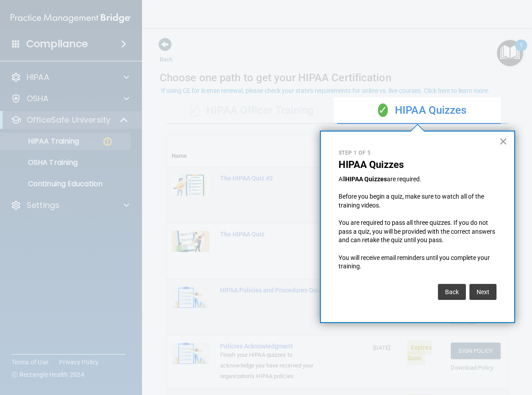 The width and height of the screenshot is (532, 395). Describe the element at coordinates (418, 262) in the screenshot. I see `p: You will receive email reminders until you complete your training.` at that location.